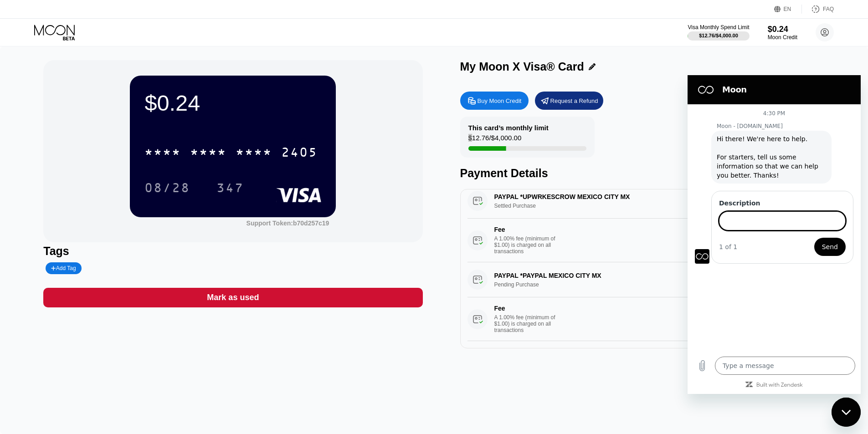 This screenshot has height=434, width=868. Describe the element at coordinates (782, 32) in the screenshot. I see `div: $0.24Moon Credit` at that location.